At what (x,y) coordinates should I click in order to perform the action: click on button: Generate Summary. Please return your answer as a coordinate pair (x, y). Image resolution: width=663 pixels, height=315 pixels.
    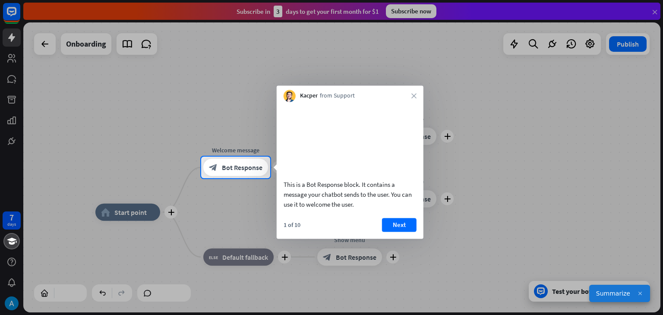
    Looking at the image, I should click on (619, 293).